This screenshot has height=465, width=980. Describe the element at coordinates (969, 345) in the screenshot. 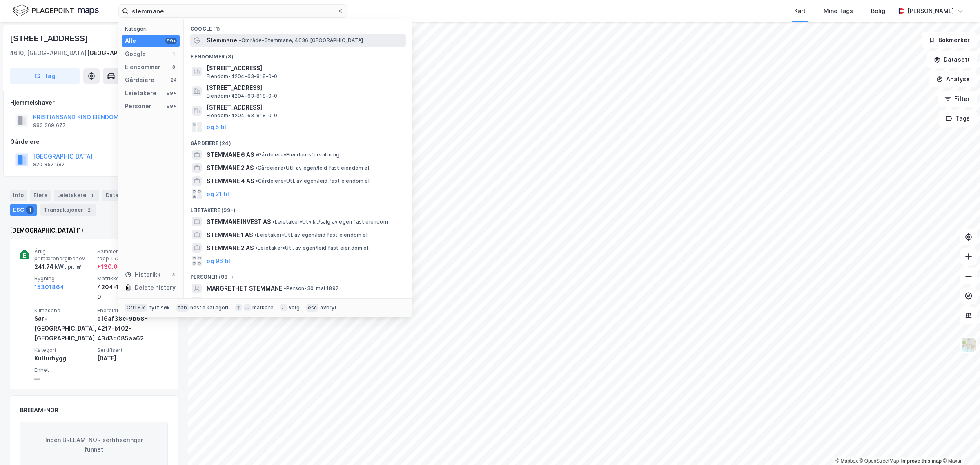

I see `img: Z` at that location.